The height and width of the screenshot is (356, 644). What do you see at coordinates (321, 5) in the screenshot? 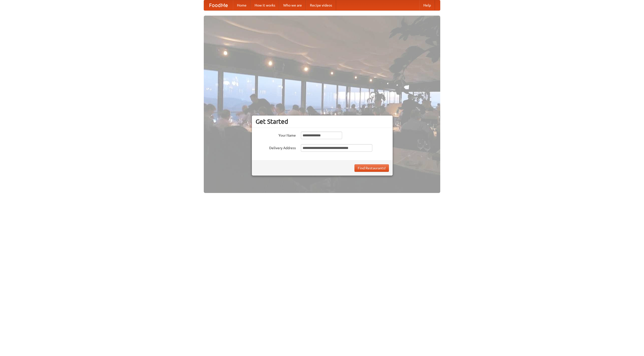
I see `a: Recipe videos` at bounding box center [321, 5].